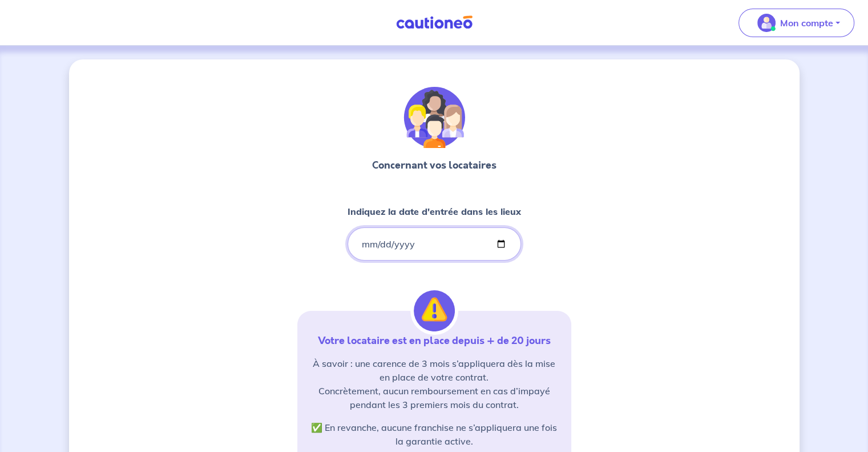  I want to click on p: Votre locataire est en place depuis + de 20 jours, so click(435, 340).